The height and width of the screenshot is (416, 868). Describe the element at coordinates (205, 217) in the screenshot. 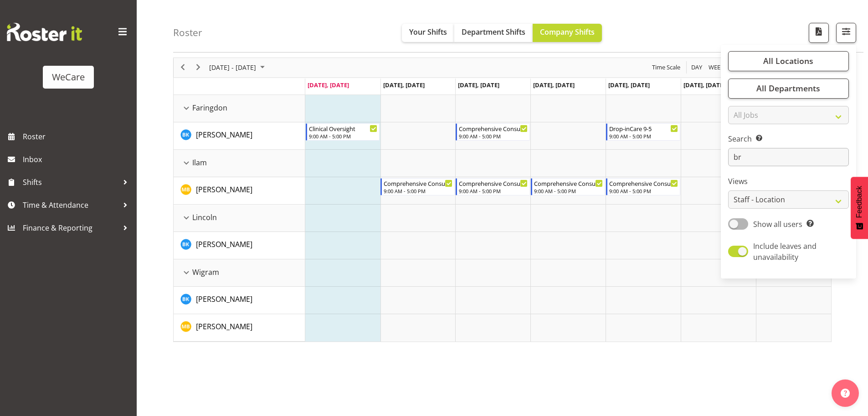

I see `span: Lincoln` at that location.